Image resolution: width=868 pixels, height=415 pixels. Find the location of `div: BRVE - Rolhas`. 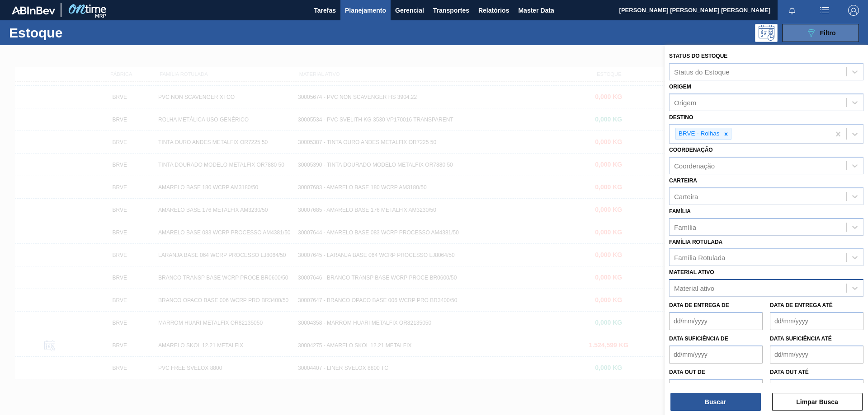

div: BRVE - Rolhas is located at coordinates (698, 134).